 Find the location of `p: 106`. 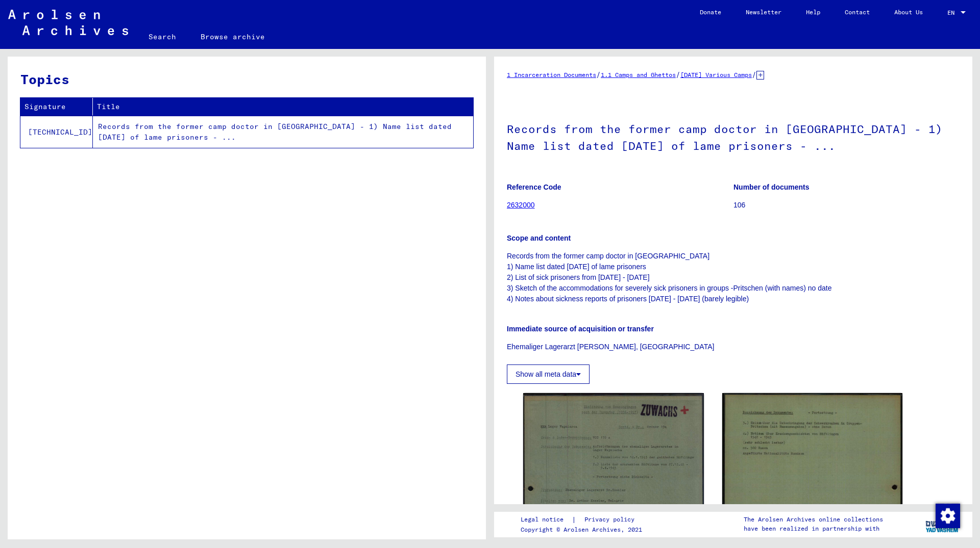

p: 106 is located at coordinates (846, 205).